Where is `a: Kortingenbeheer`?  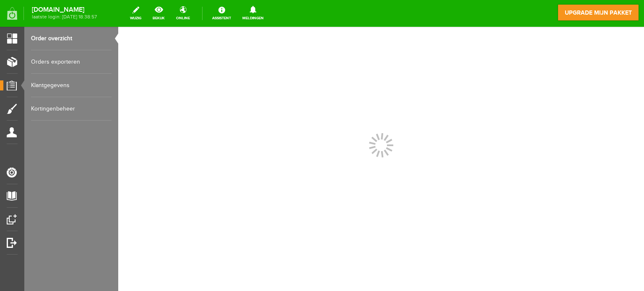 a: Kortingenbeheer is located at coordinates (71, 109).